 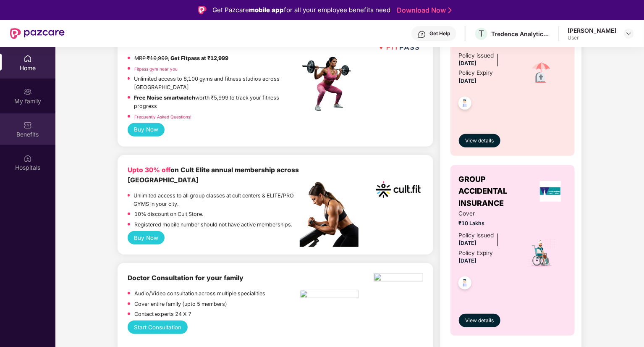 What do you see at coordinates (158, 327) in the screenshot?
I see `button: Start Consultation` at bounding box center [158, 327].